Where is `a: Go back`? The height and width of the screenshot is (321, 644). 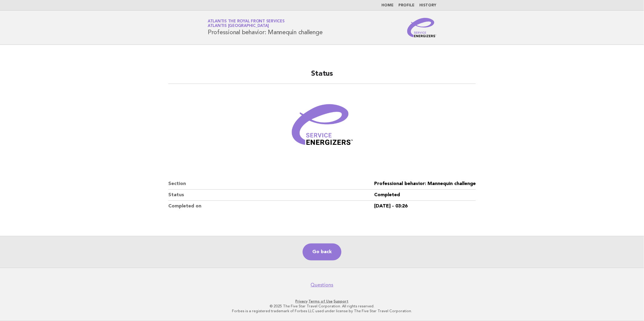
a: Go back is located at coordinates (322, 252).